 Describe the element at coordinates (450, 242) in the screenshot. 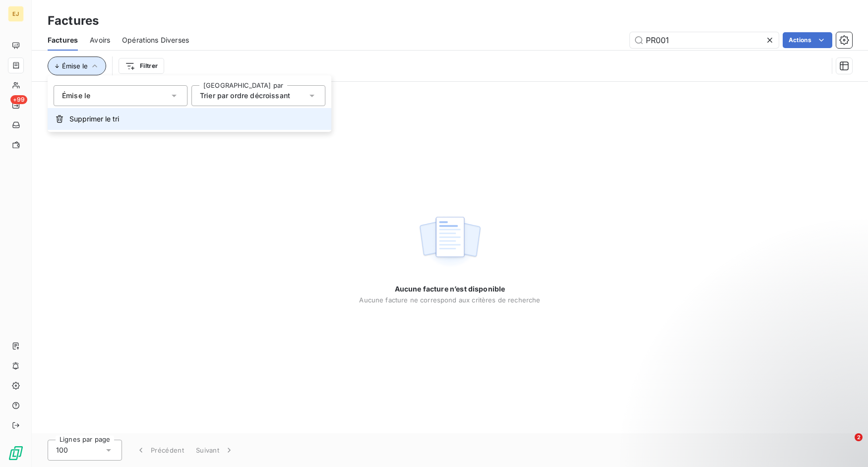

I see `img: empty state` at that location.